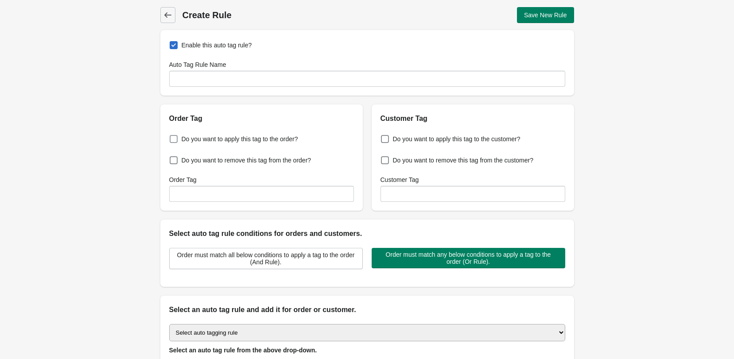 This screenshot has height=359, width=734. What do you see at coordinates (266, 259) in the screenshot?
I see `span: Order must match all below conditions to apply a tag to the order (And Rule).` at bounding box center [266, 259].